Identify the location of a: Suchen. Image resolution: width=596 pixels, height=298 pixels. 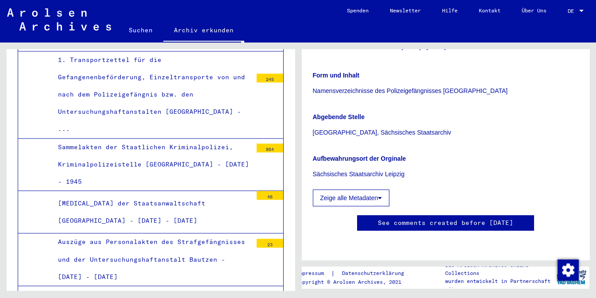
(141, 30).